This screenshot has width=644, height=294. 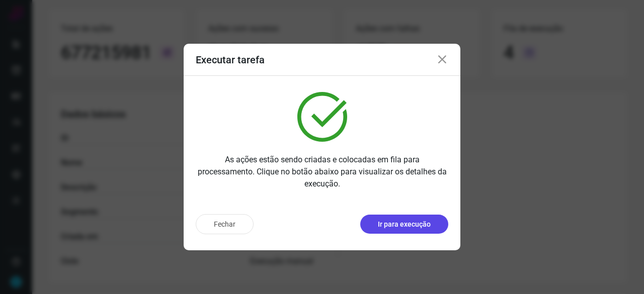 What do you see at coordinates (404, 225) in the screenshot?
I see `button: Ir para execução` at bounding box center [404, 225].